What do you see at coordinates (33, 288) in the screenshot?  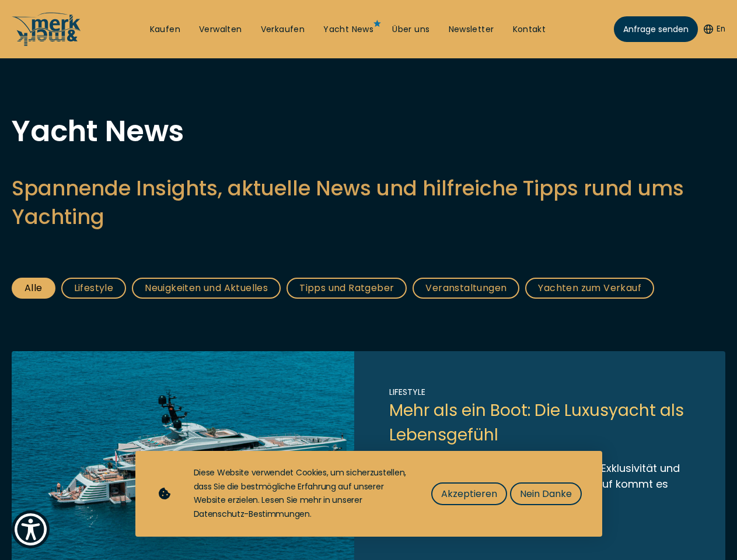 I see `a: Alle` at bounding box center [33, 288].